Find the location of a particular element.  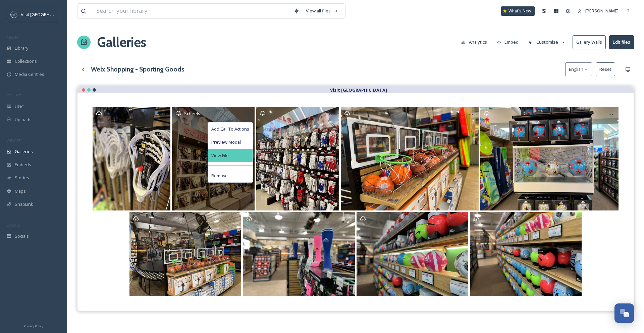

button: Reset is located at coordinates (605, 69).